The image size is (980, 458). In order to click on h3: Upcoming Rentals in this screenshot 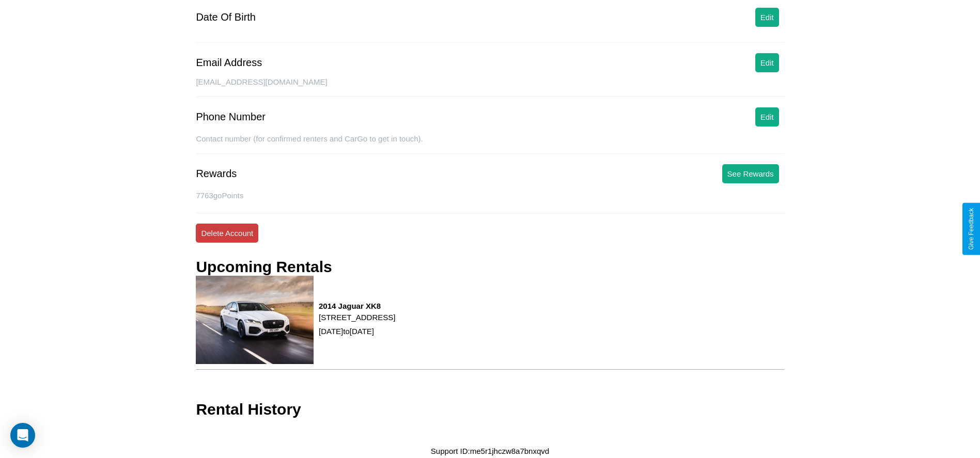, I will do `click(264, 267)`.